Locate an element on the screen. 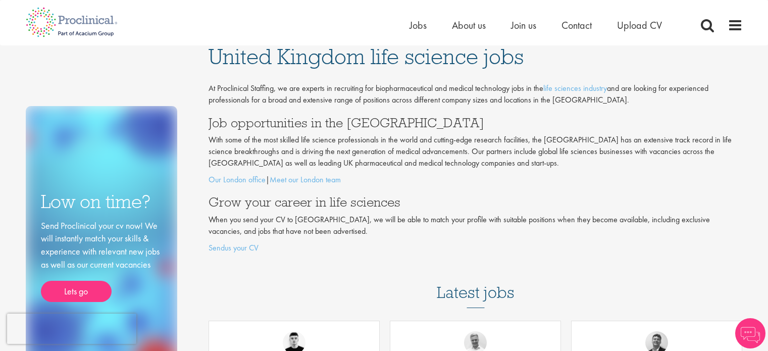 Image resolution: width=768 pixels, height=351 pixels. a: Upload CV is located at coordinates (640, 25).